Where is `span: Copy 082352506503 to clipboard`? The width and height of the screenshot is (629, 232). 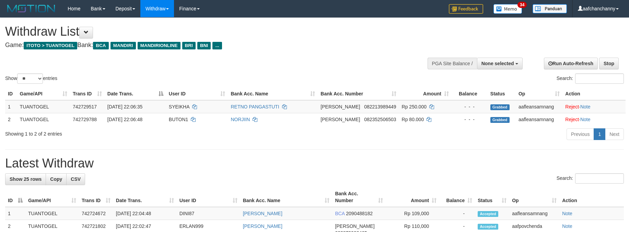 span: Copy 082352506503 to clipboard is located at coordinates (380, 119).